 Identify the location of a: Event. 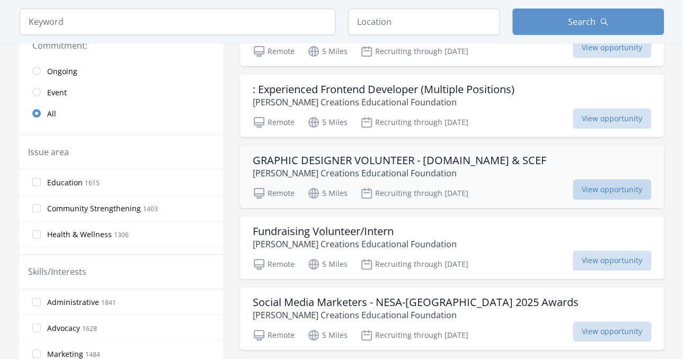
(121, 92).